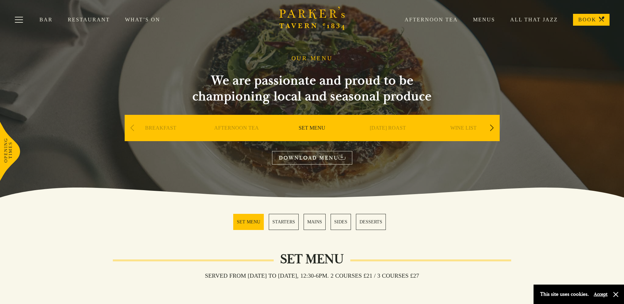  Describe the element at coordinates (312, 59) in the screenshot. I see `h1: OUR MENU` at that location.